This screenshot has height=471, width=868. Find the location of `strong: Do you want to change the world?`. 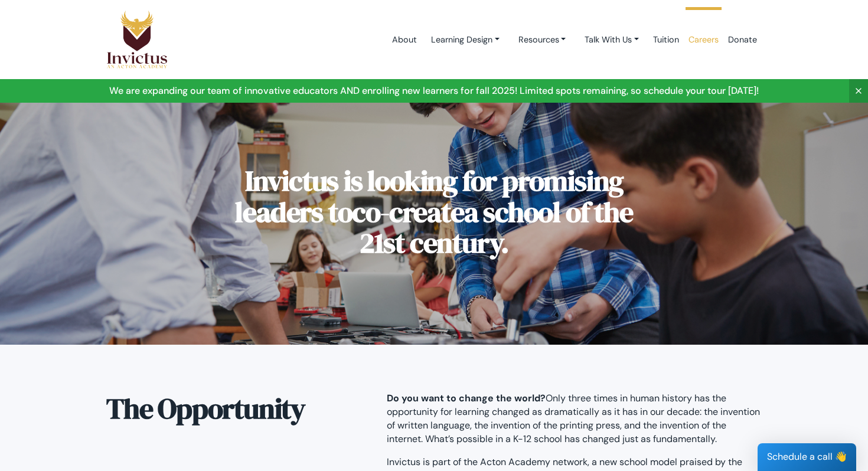

strong: Do you want to change the world? is located at coordinates (466, 398).